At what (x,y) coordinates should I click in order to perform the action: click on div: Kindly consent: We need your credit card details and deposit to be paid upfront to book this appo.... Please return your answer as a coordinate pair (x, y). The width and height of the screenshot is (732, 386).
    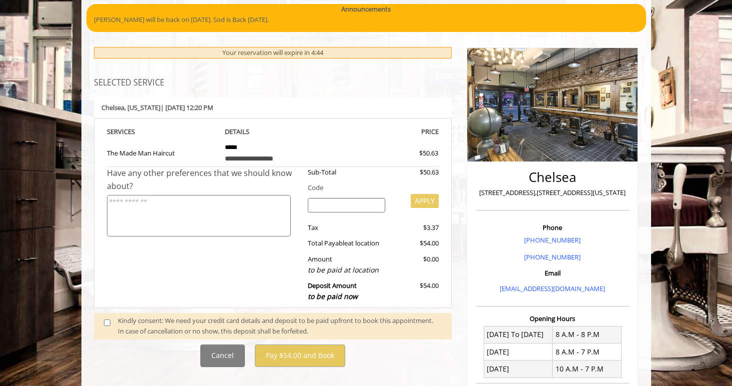
    Looking at the image, I should click on (280, 326).